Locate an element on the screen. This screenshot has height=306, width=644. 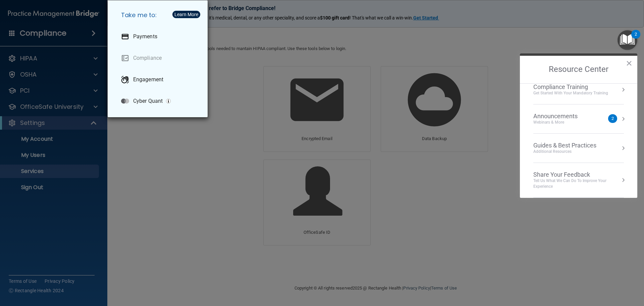
div: 2 is located at coordinates (636, 39).